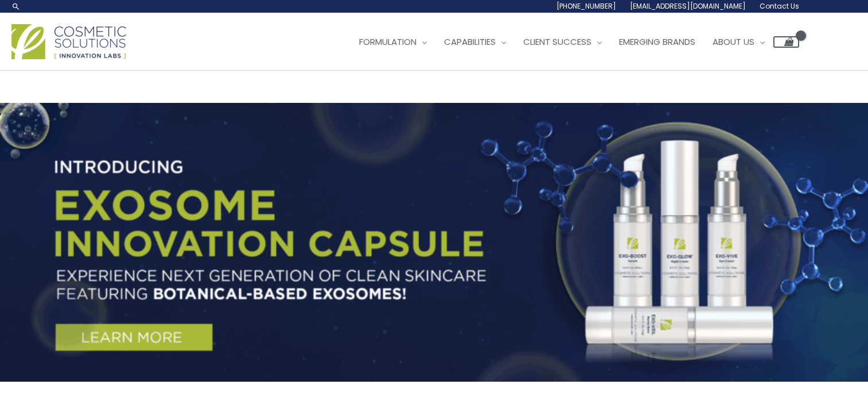 This screenshot has width=868, height=407. What do you see at coordinates (570, 42) in the screenshot?
I see `nav: Site Navigation` at bounding box center [570, 42].